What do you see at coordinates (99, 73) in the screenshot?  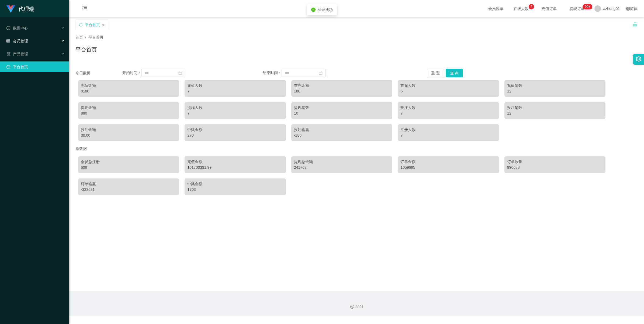 I see `div: 今日数据` at bounding box center [99, 73].